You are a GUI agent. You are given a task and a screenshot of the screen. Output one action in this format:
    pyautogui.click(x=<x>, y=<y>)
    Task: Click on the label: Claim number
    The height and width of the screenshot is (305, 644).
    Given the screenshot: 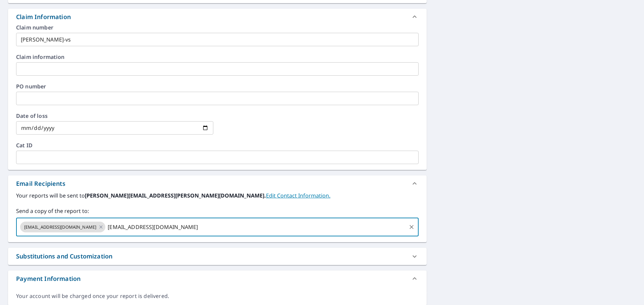 What is the action you would take?
    pyautogui.click(x=217, y=28)
    